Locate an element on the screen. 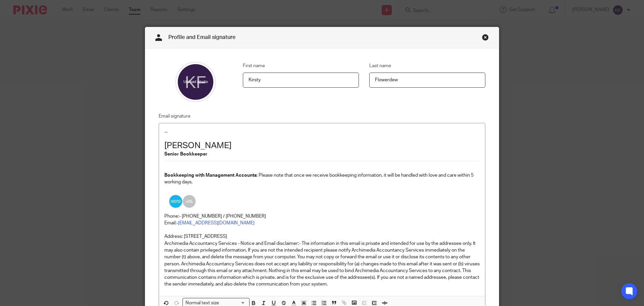 This screenshot has height=306, width=644. strong: Senior Bookkeeper is located at coordinates (186, 154).